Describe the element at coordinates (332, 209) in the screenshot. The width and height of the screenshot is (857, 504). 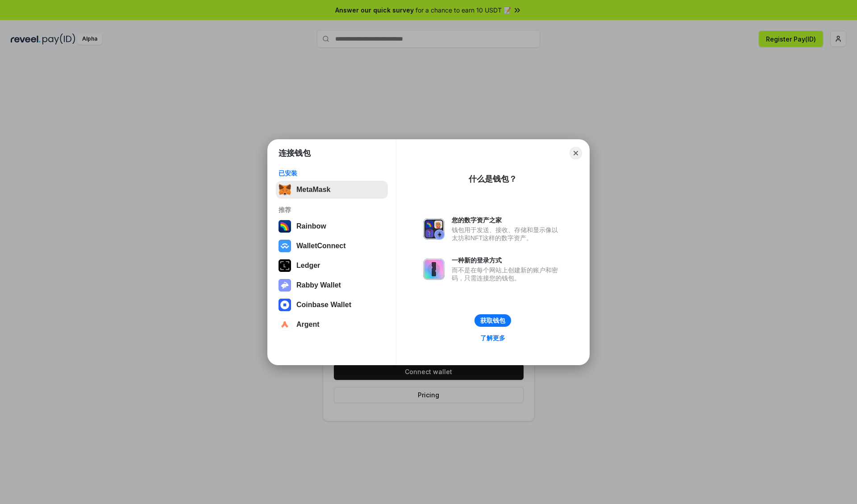
I see `div: 推荐` at that location.